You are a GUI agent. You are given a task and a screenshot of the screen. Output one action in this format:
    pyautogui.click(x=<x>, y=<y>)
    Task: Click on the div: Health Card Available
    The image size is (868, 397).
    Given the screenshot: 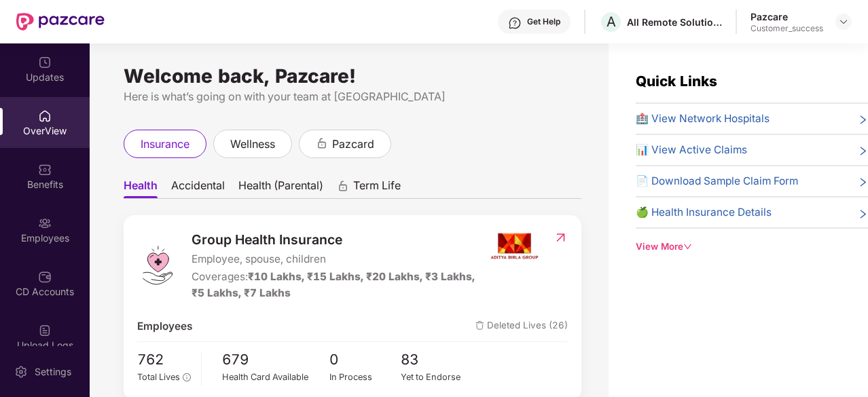 What is the action you would take?
    pyautogui.click(x=276, y=377)
    